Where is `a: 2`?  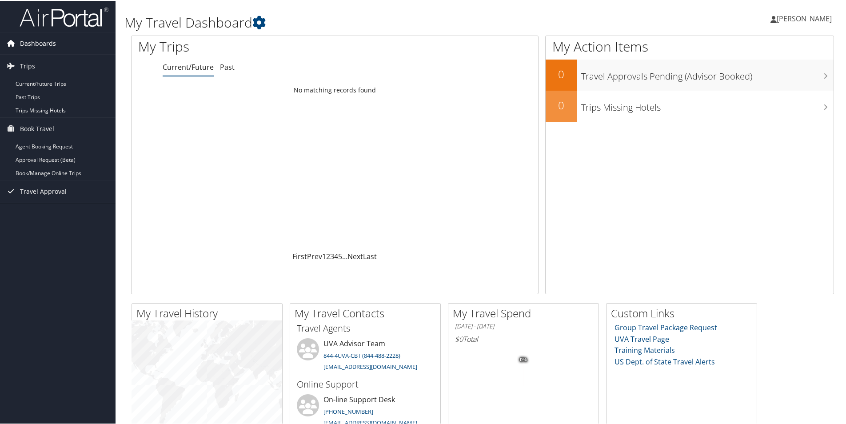 a: 2 is located at coordinates (328, 256).